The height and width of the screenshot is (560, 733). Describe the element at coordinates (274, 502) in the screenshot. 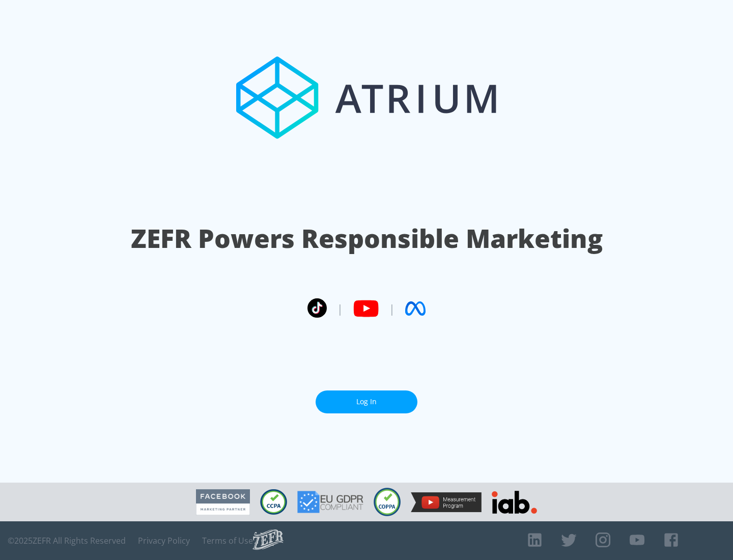

I see `img: CCPA Compliant` at that location.